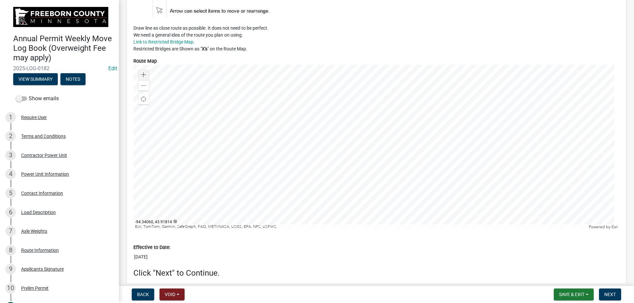  I want to click on div: 10, so click(11, 289).